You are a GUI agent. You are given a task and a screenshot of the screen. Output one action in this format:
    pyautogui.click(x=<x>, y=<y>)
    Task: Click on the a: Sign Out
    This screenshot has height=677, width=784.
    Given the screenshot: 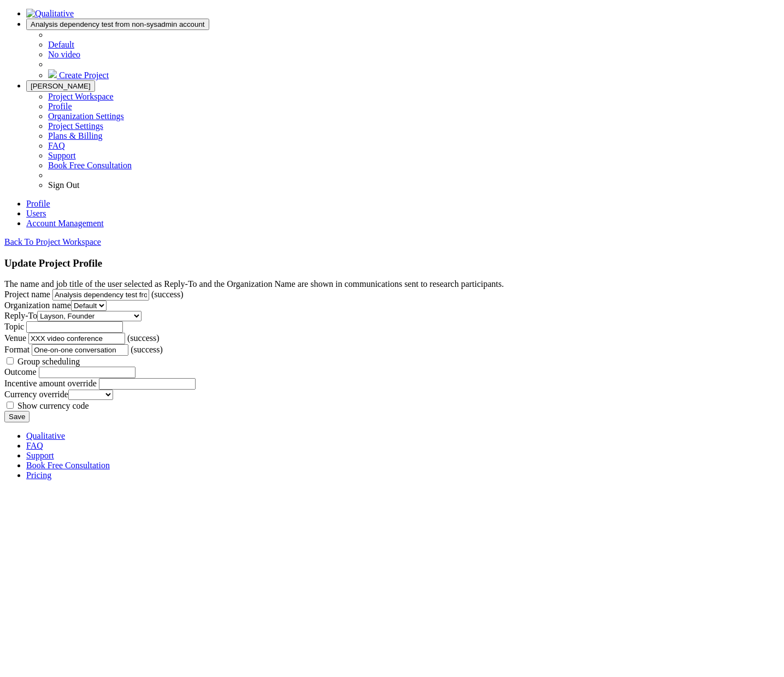 What is the action you would take?
    pyautogui.click(x=63, y=185)
    